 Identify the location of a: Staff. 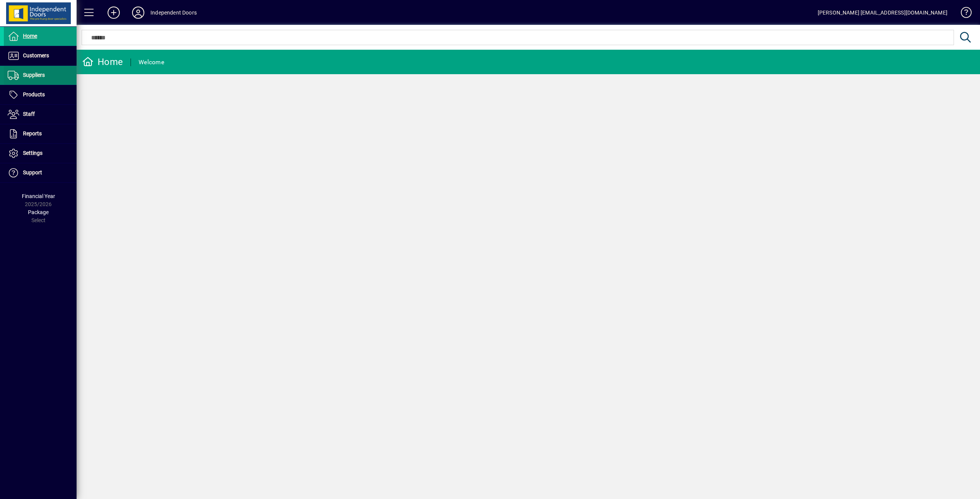
(40, 114).